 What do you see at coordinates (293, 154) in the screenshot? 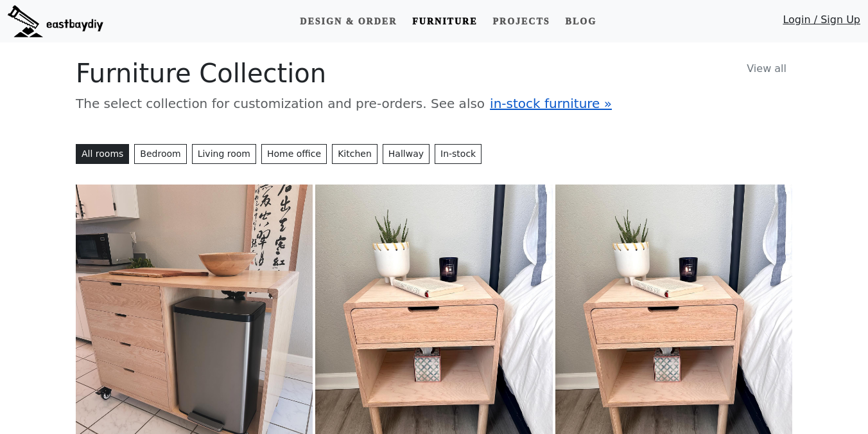
I see `button: Home office` at bounding box center [293, 154].